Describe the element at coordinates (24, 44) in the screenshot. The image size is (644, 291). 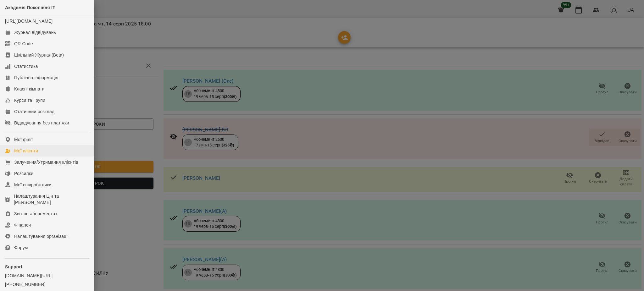
I see `div: QR Code` at that location.